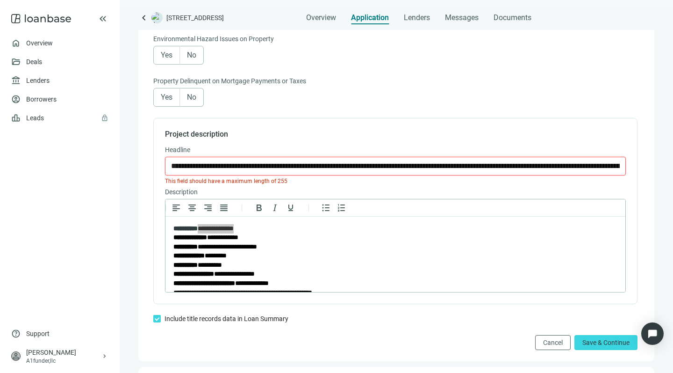  What do you see at coordinates (226, 181) in the screenshot?
I see `span: This field should have a maximum length of 255` at bounding box center [226, 181].